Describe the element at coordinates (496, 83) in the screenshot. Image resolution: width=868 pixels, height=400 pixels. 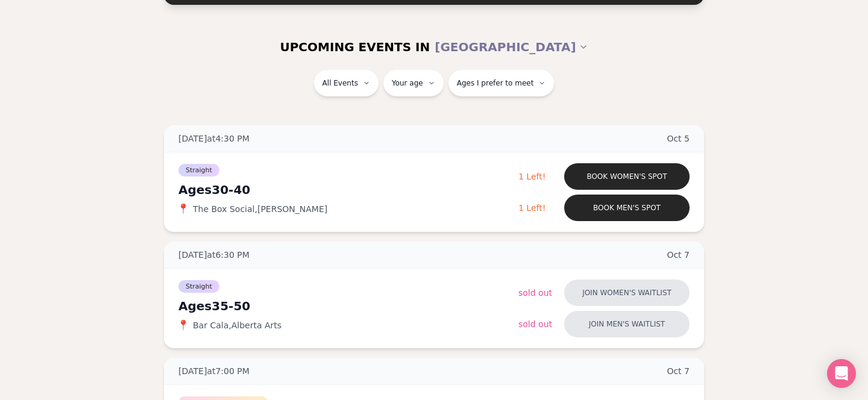
I see `span: Ages I prefer to meet` at that location.